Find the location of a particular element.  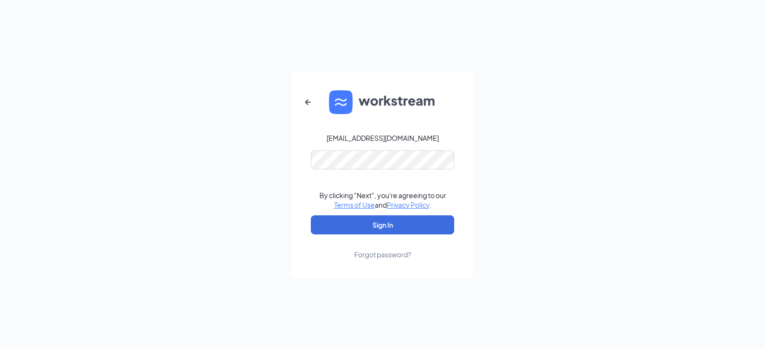

a: Privacy Policy is located at coordinates (408, 205).